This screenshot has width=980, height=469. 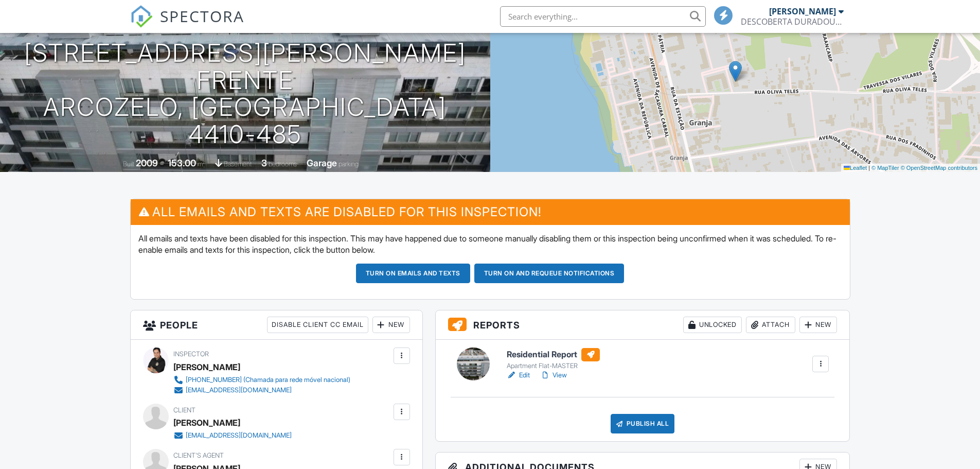 I want to click on span: Client's Agent, so click(x=198, y=455).